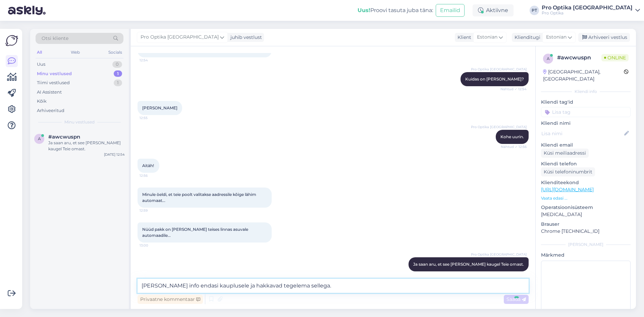  What do you see at coordinates (152, 60) in the screenshot?
I see `span: 12:54` at bounding box center [152, 60].